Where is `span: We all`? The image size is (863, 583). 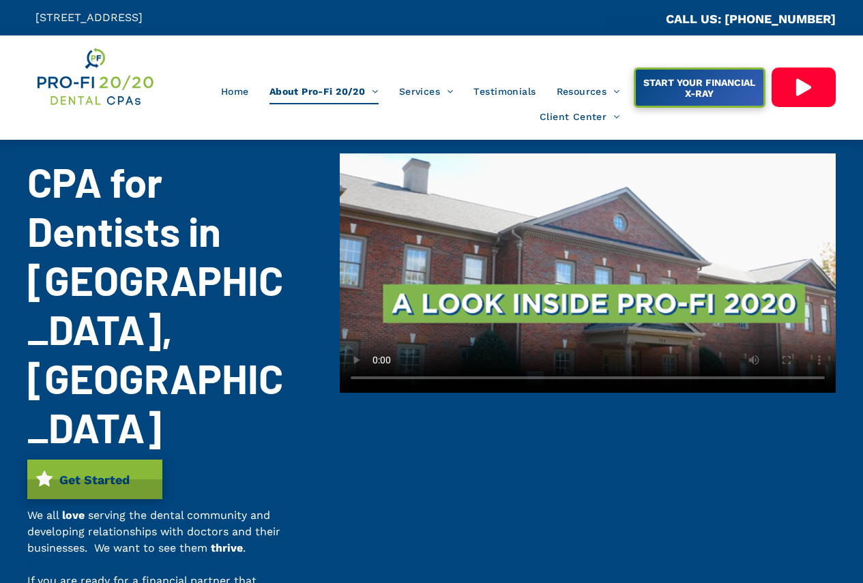 span: We all is located at coordinates (43, 515).